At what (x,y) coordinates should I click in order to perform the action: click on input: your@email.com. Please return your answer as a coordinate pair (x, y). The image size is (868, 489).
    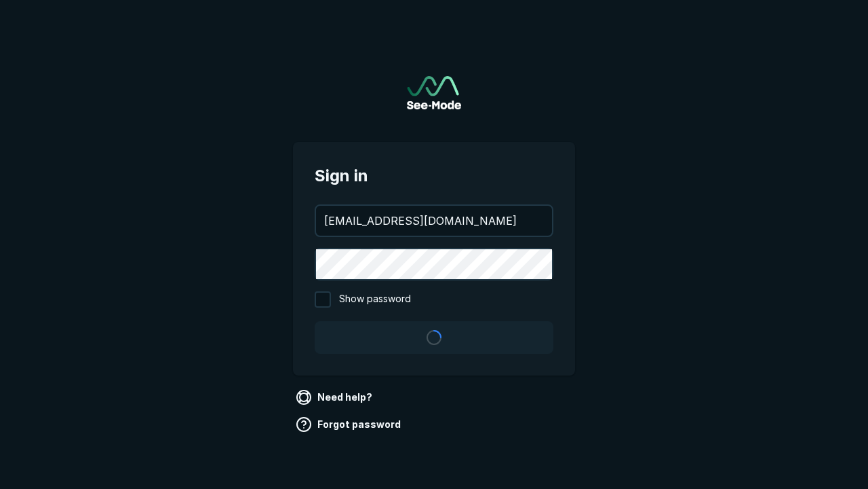
    Looking at the image, I should click on (434, 221).